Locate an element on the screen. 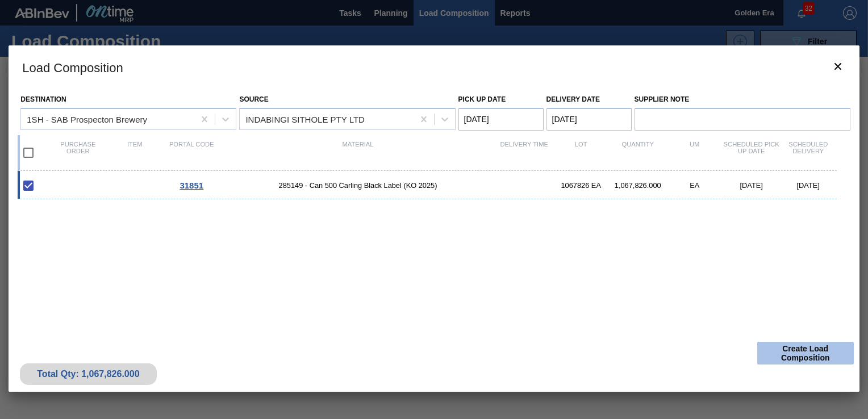  div: UM is located at coordinates (695, 153).